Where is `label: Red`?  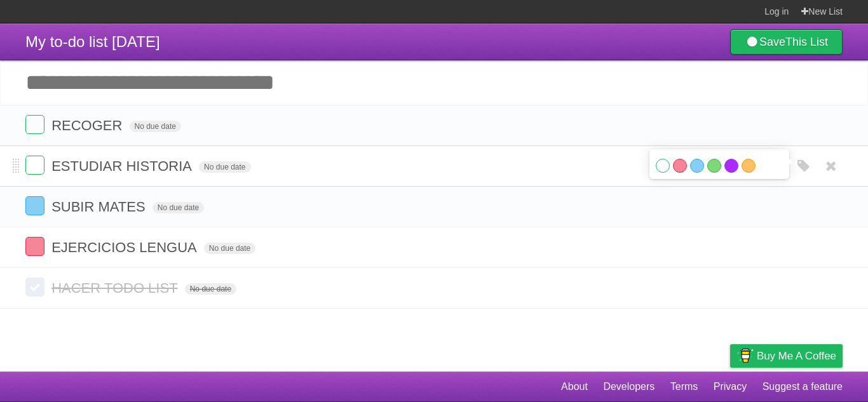 label: Red is located at coordinates (680, 166).